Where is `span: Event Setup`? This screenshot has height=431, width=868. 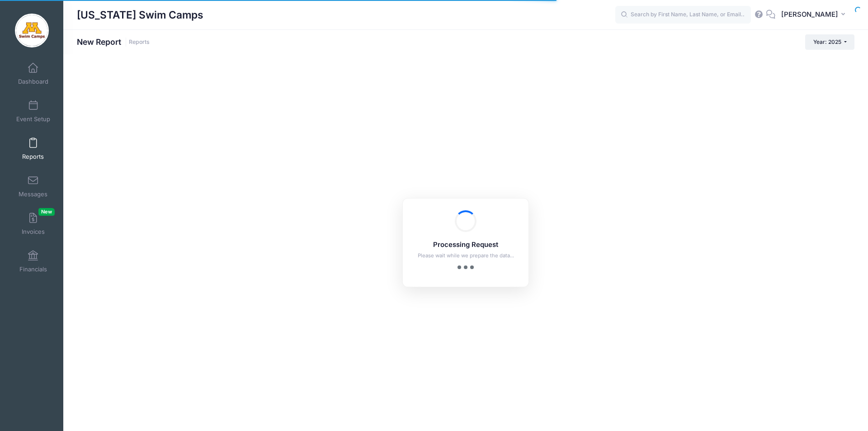 span: Event Setup is located at coordinates (33, 119).